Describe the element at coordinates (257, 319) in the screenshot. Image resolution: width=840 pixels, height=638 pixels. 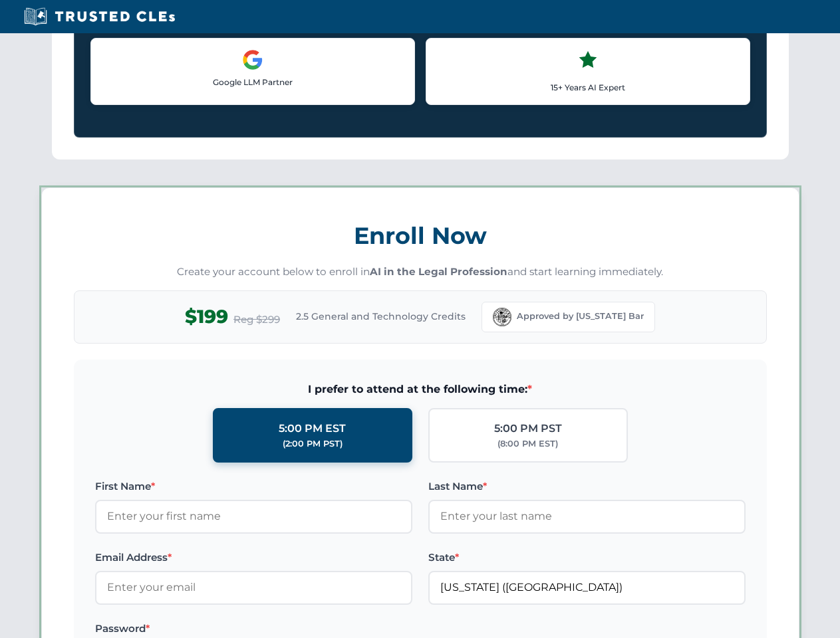
I see `span: Reg $299` at that location.